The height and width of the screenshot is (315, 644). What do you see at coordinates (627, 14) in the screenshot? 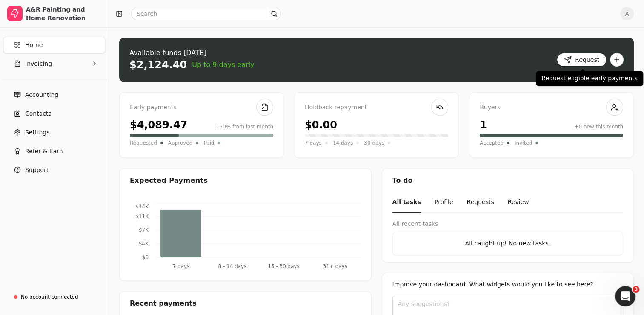
I see `span: A` at bounding box center [627, 14].